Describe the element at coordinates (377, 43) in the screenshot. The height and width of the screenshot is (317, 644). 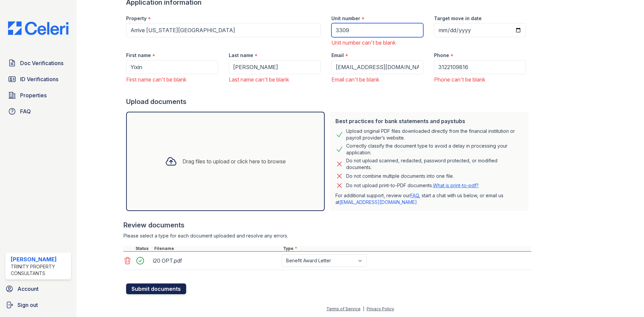
I see `div: Unit number can't be blank` at that location.